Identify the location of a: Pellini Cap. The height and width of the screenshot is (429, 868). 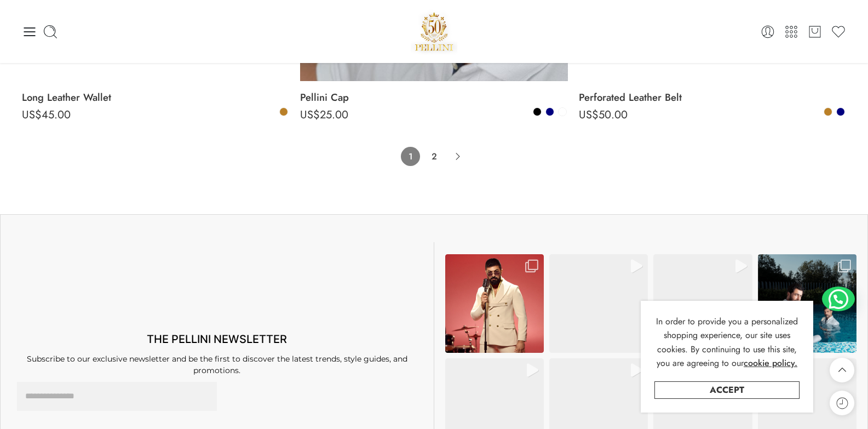
(434, 97).